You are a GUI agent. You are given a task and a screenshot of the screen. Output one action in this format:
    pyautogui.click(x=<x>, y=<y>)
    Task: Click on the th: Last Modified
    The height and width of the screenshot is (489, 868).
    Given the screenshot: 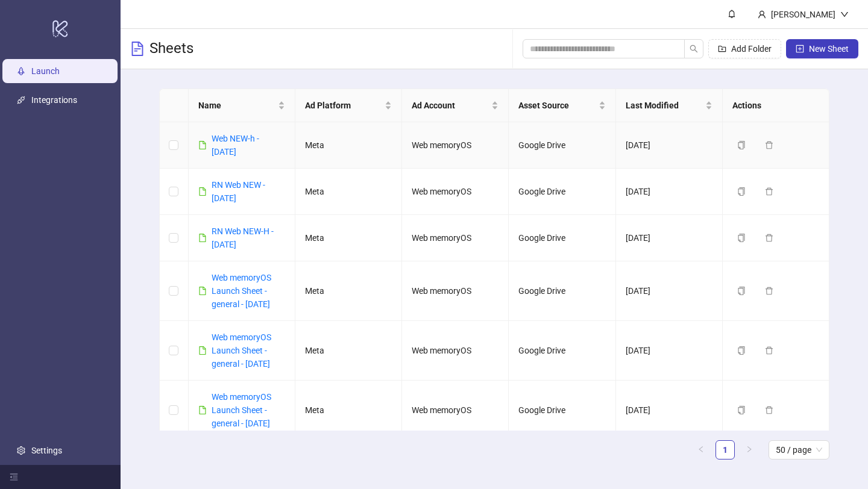 What is the action you would take?
    pyautogui.click(x=669, y=106)
    